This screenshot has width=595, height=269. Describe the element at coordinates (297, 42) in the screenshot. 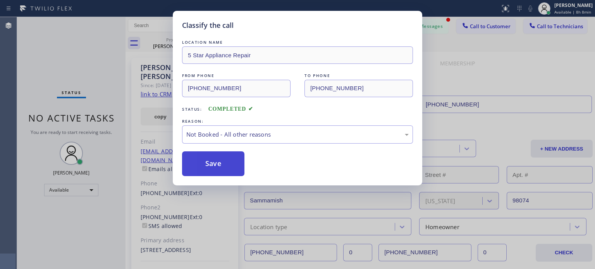

I see `div: LOCATION NAME` at that location.